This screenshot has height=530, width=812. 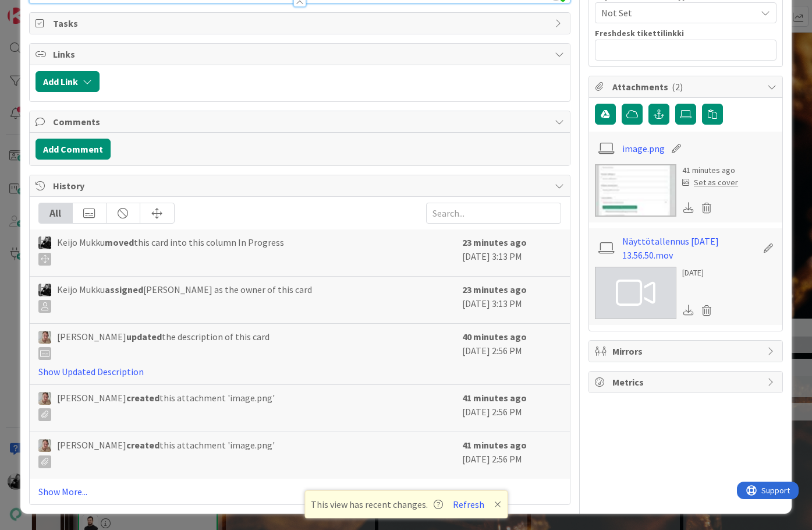 What do you see at coordinates (301, 186) in the screenshot?
I see `span: History` at bounding box center [301, 186].